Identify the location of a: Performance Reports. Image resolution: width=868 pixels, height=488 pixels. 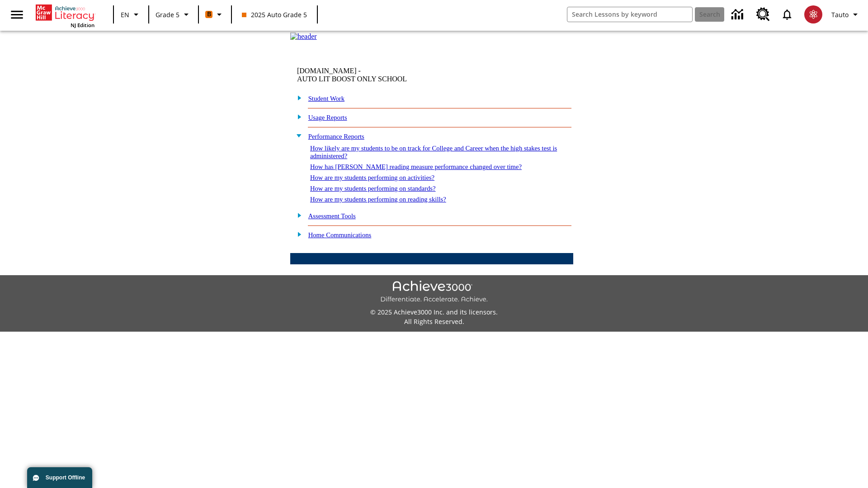
(336, 136).